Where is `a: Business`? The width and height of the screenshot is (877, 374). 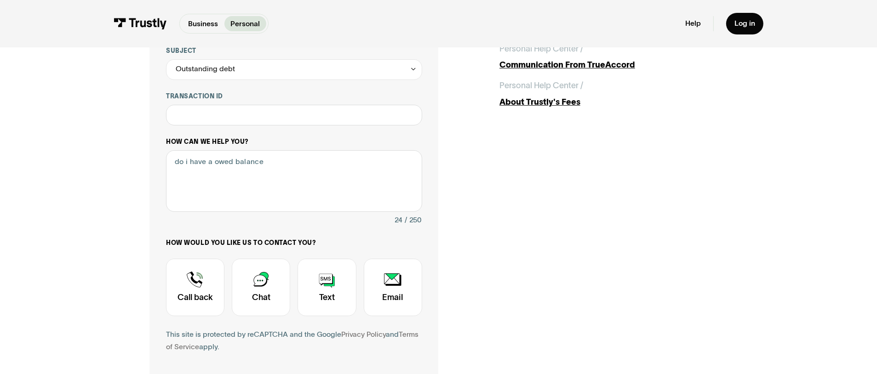
a: Business is located at coordinates (203, 23).